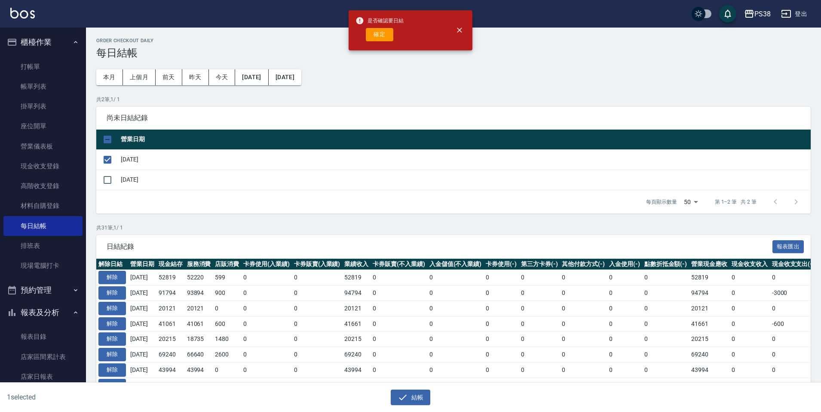 Image resolution: width=821 pixels, height=412 pixels. What do you see at coordinates (540, 264) in the screenshot?
I see `th: 第三方卡券(-)` at bounding box center [540, 264].